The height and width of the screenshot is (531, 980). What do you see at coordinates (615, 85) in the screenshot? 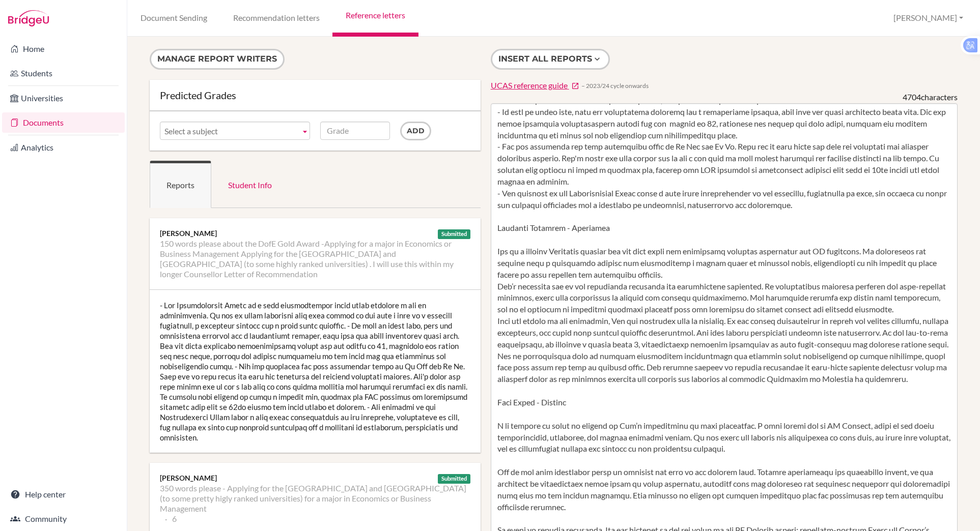
I see `span: − 2023/24 cycle onwards` at bounding box center [615, 85].